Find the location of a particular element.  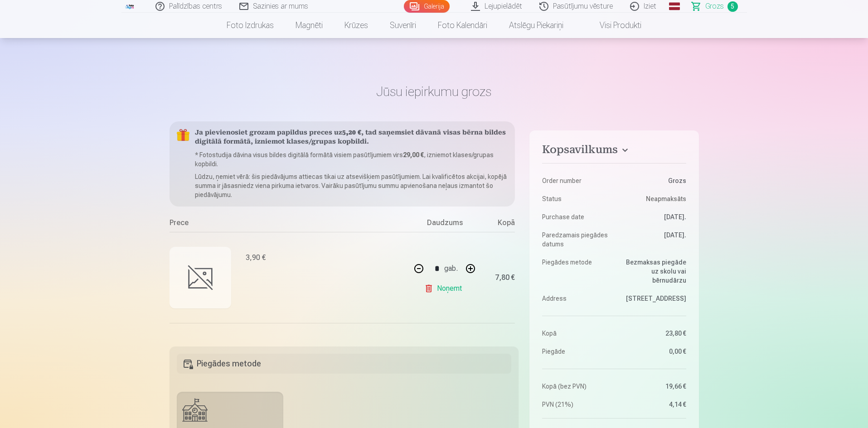

dt: Order number is located at coordinates (576, 180).